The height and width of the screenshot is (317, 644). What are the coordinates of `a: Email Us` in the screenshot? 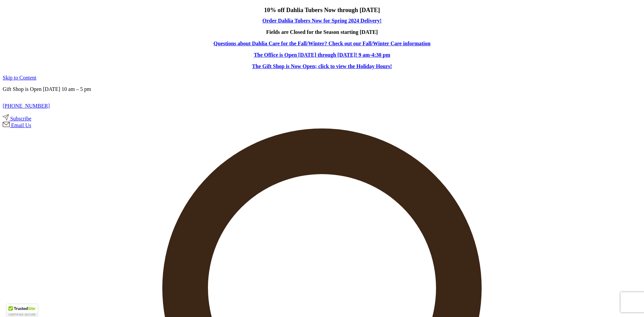 It's located at (17, 125).